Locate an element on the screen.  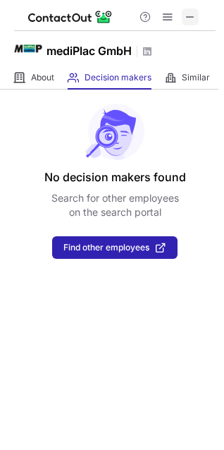
span: Decision makers is located at coordinates (118, 78).